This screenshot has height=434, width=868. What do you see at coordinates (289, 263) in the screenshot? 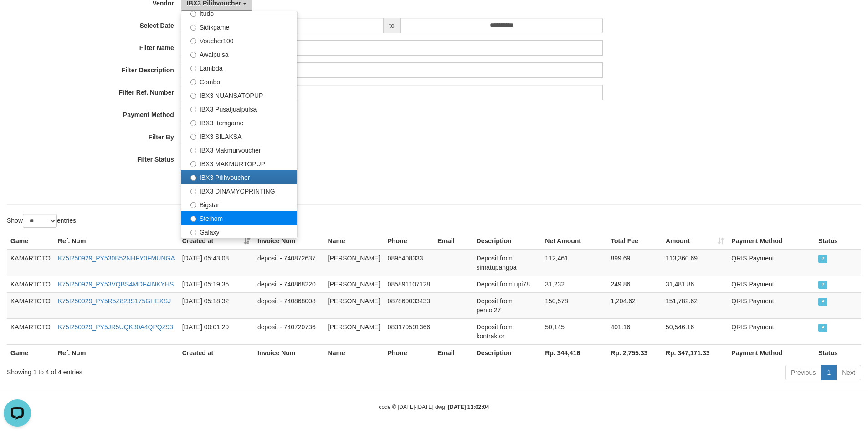
I see `td: deposit - 740872637` at bounding box center [289, 263].